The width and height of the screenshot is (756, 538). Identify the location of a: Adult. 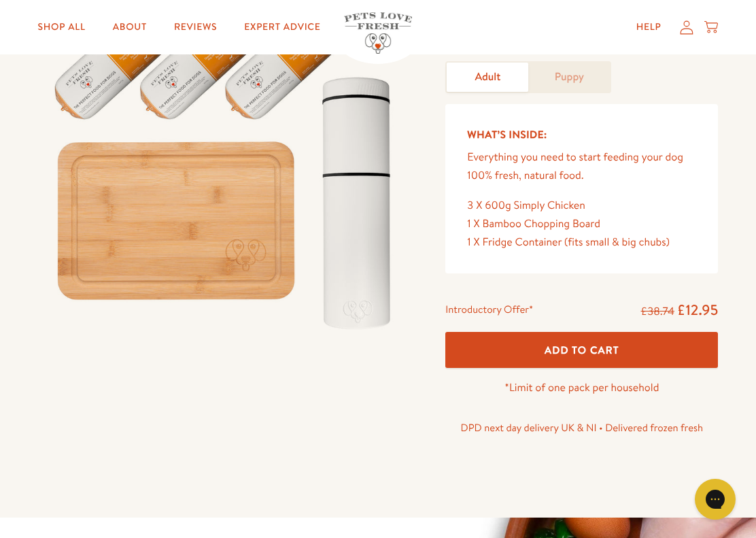
(487, 77).